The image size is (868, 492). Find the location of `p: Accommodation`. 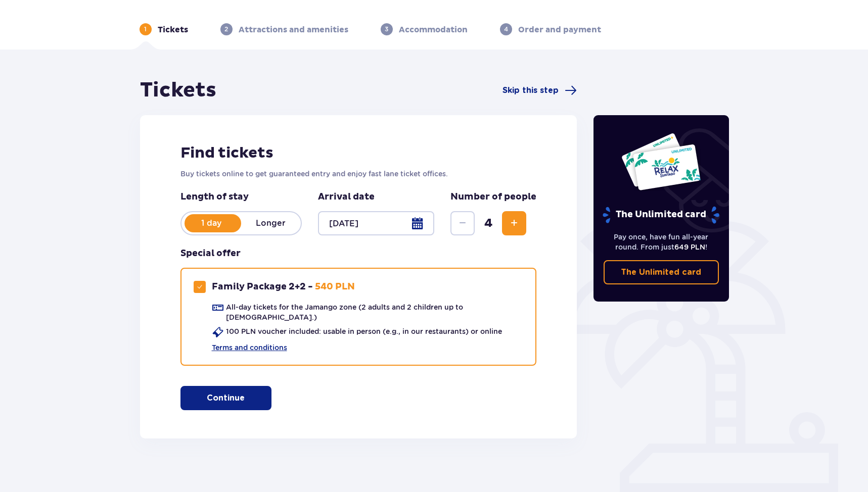

p: Accommodation is located at coordinates (433, 30).